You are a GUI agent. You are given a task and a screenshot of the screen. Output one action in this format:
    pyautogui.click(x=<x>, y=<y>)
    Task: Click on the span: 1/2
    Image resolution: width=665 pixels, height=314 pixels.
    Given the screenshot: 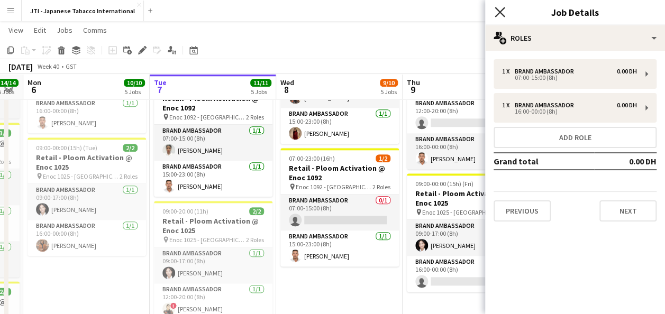 What is the action you would take?
    pyautogui.click(x=383, y=158)
    